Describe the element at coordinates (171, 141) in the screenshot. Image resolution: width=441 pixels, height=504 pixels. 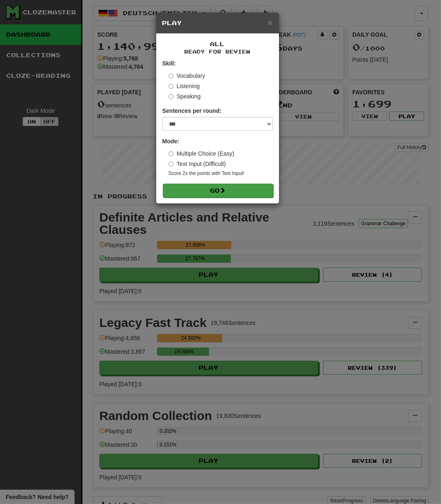
I see `strong: Mode:` at that location.